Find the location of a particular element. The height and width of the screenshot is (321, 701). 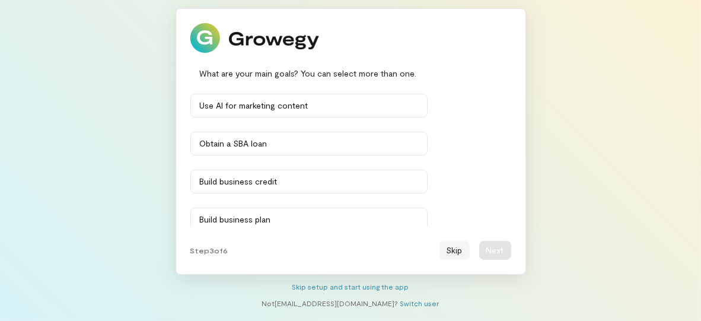

div: Build business plan is located at coordinates (309, 219).